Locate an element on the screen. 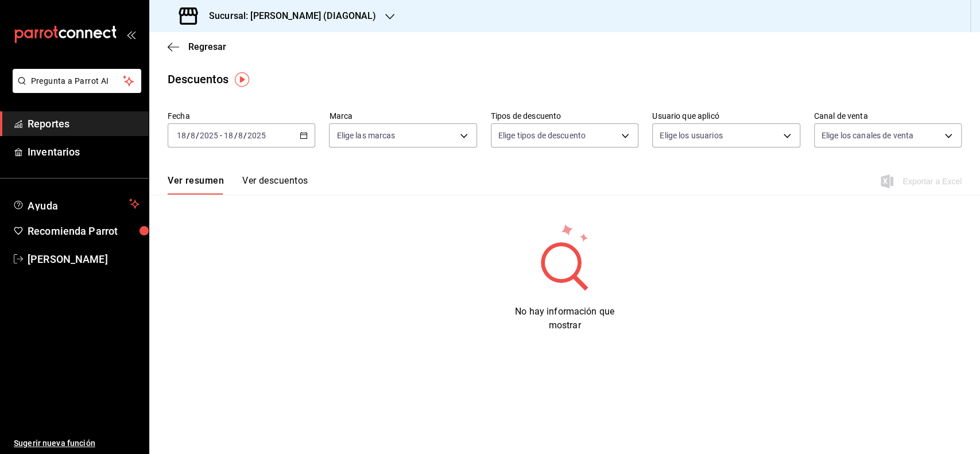 Image resolution: width=980 pixels, height=454 pixels. label: Canal de venta is located at coordinates (887, 116).